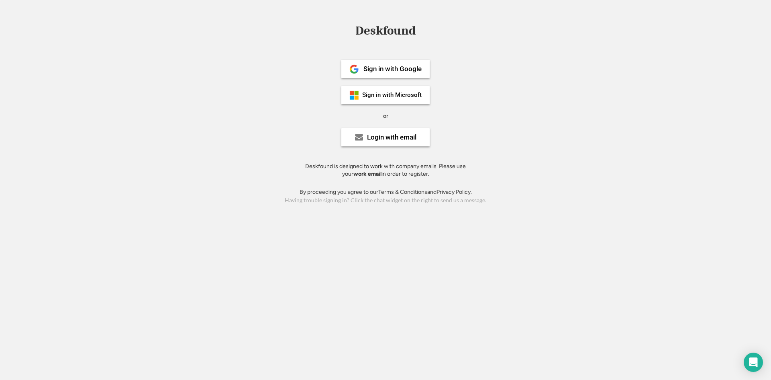 The image size is (771, 380). What do you see at coordinates (368, 174) in the screenshot?
I see `strong: work email` at bounding box center [368, 174].